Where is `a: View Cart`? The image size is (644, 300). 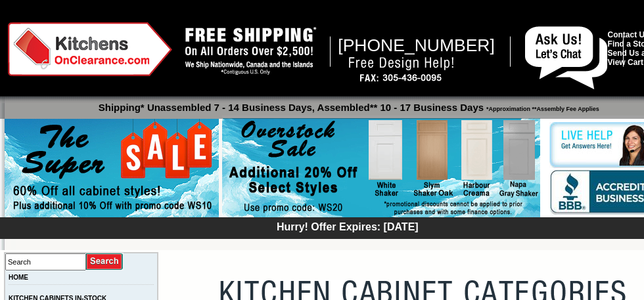
a: View Cart is located at coordinates (625, 62).